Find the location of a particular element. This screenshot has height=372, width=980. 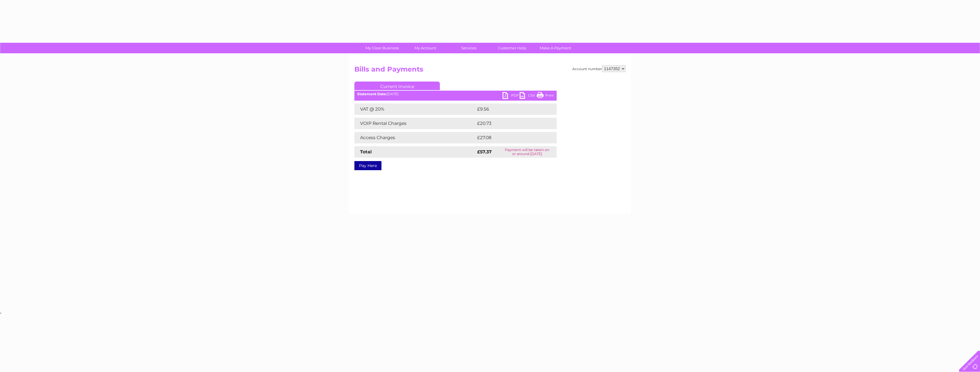

h2: Bills and Payments is located at coordinates (490, 71).